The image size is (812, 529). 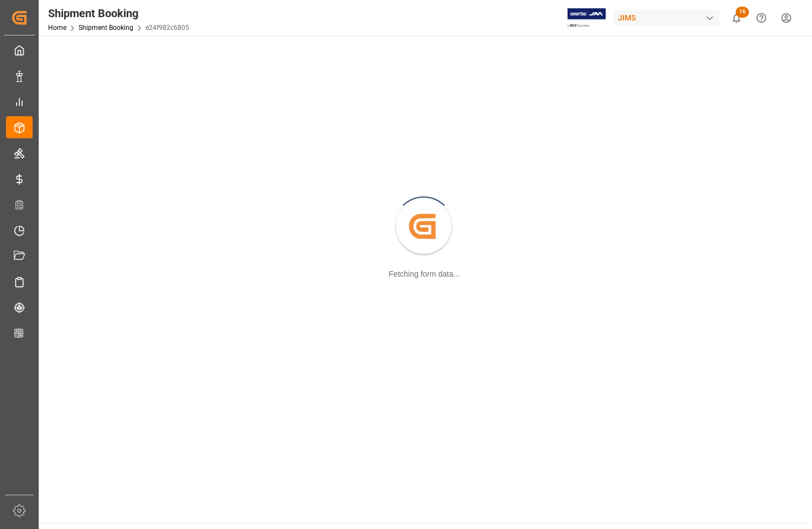 What do you see at coordinates (587, 18) in the screenshot?
I see `img: Exertis%20JAM%20-%20Email%20Logo.jpg_1722504956.jpg` at bounding box center [587, 18].